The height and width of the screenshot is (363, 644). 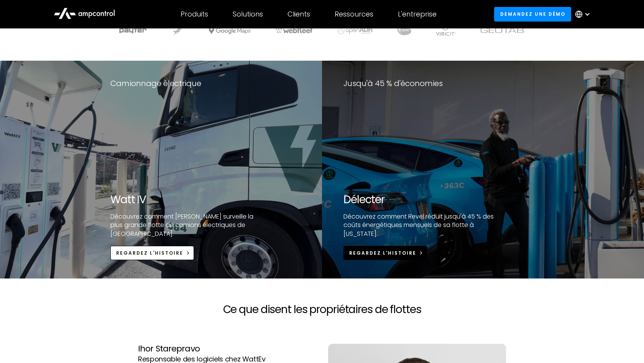 What do you see at coordinates (393, 83) in the screenshot?
I see `div: Jusqu'à 45 % d'économies` at bounding box center [393, 83].